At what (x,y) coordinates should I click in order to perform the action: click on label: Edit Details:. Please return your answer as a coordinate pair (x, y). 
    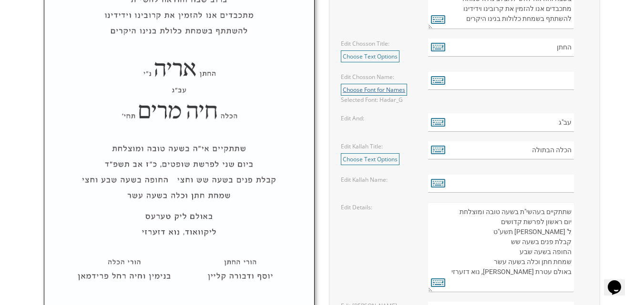
    Looking at the image, I should click on (356, 207).